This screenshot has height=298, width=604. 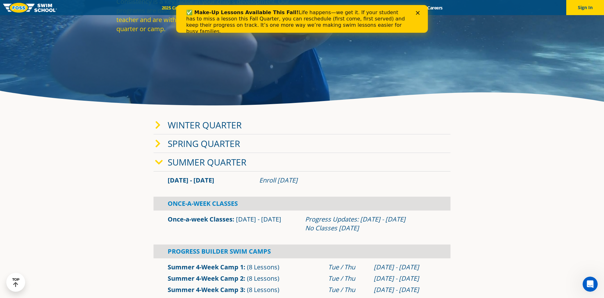 I want to click on a: Summer 4-Week Camp 1, so click(x=205, y=267).